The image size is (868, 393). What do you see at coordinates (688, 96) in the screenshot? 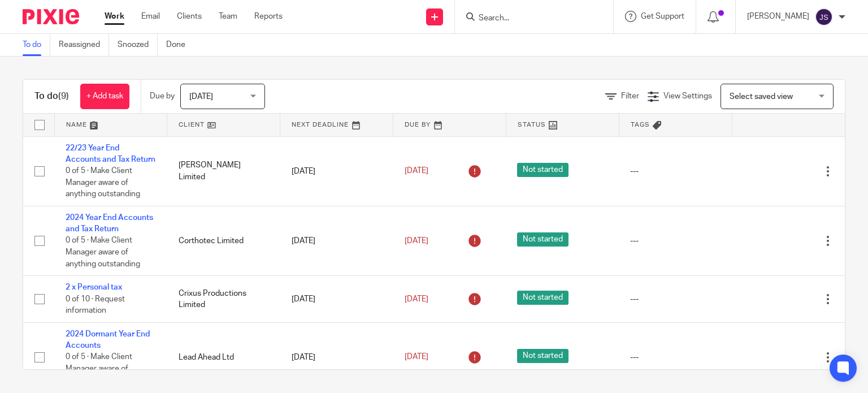
I see `span: View Settings` at bounding box center [688, 96].